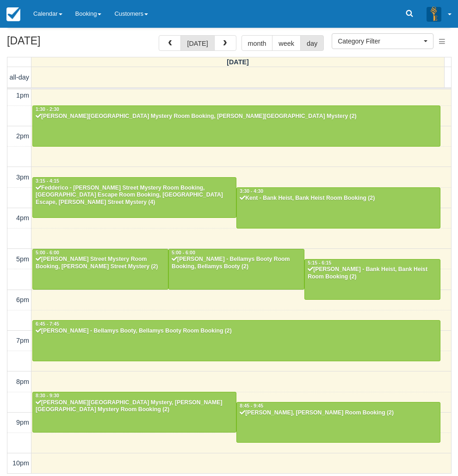 The height and width of the screenshot is (476, 458). I want to click on button: week, so click(287, 43).